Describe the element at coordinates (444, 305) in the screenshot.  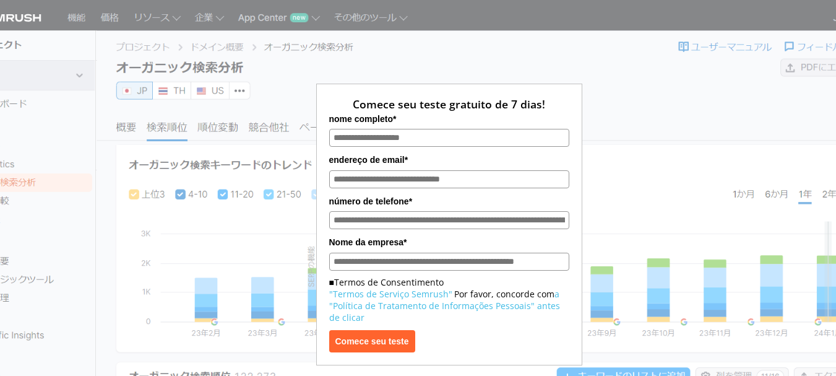
I see `a: a "Política de Tratamento de Informações Pessoais" antes de clicar` at that location.